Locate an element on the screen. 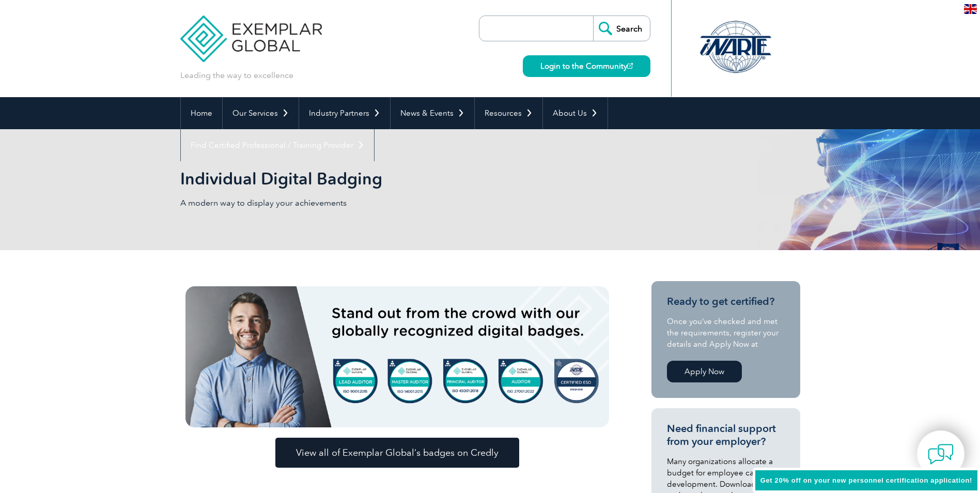 This screenshot has height=493, width=980. a: News & Events is located at coordinates (433, 113).